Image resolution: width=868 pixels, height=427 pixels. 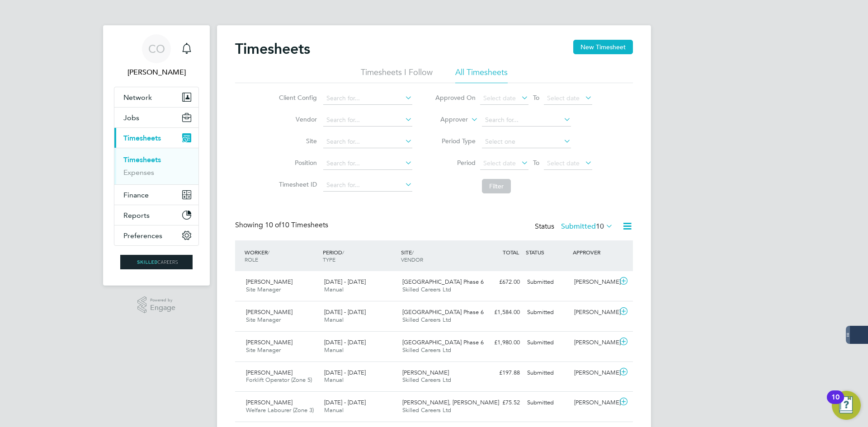 I want to click on span: Site Manager, so click(x=263, y=290).